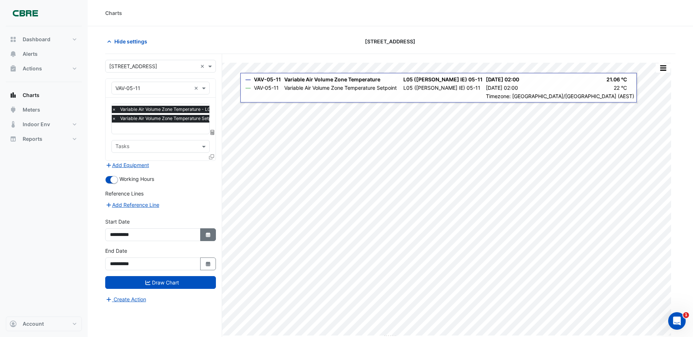  Describe the element at coordinates (44, 110) in the screenshot. I see `button: Meters` at that location.